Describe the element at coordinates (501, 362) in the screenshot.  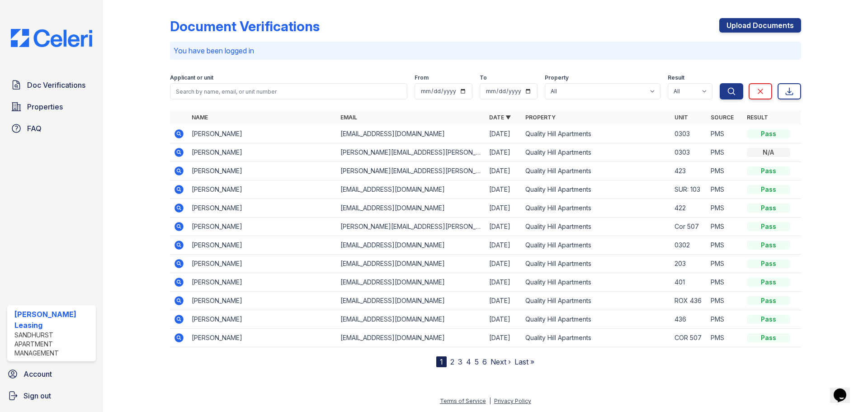
I see `a: Next ›` at that location.